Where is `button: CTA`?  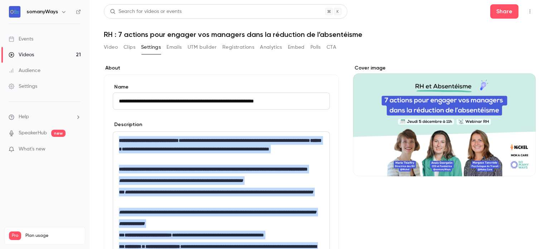
button: CTA is located at coordinates (331, 47).